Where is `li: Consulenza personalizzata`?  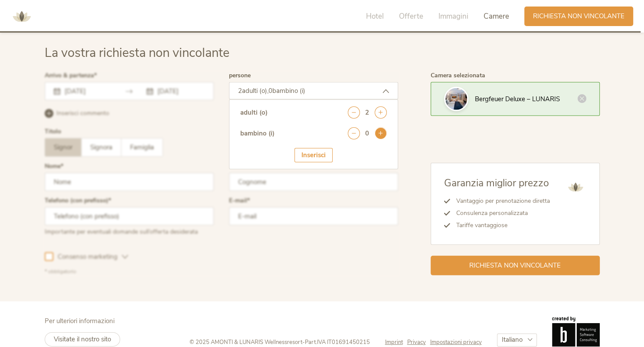
li: Consulenza personalizzata is located at coordinates (500, 213).